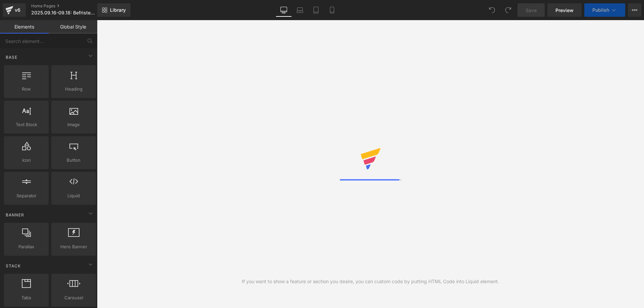 Image resolution: width=644 pixels, height=308 pixels. What do you see at coordinates (605, 10) in the screenshot?
I see `button: Publish` at bounding box center [605, 10].